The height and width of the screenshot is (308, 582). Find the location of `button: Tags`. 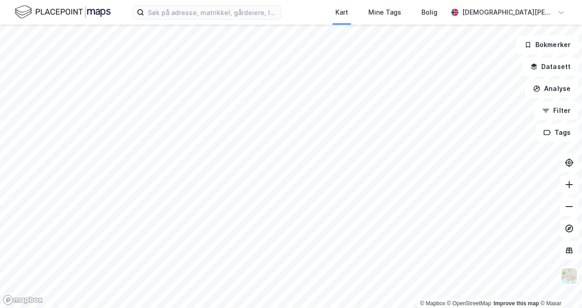

button: Tags is located at coordinates (557, 133).